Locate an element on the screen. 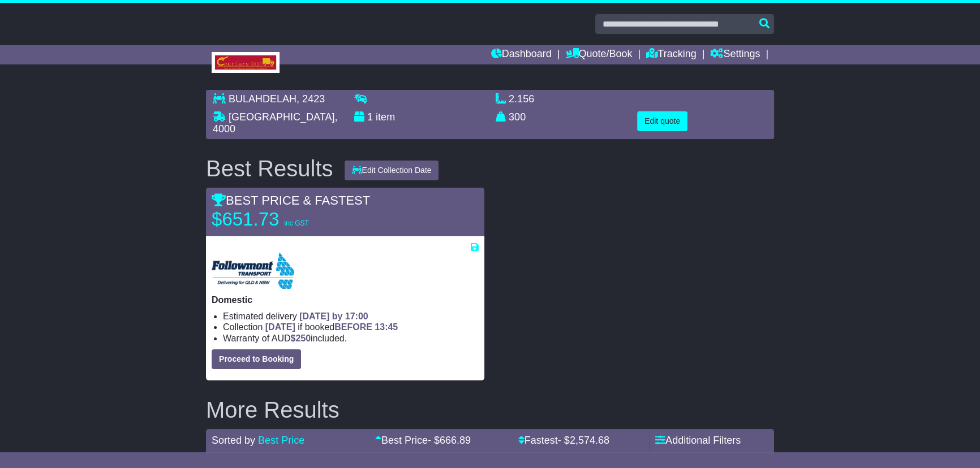 This screenshot has width=980, height=468. a: Tracking is located at coordinates (671, 54).